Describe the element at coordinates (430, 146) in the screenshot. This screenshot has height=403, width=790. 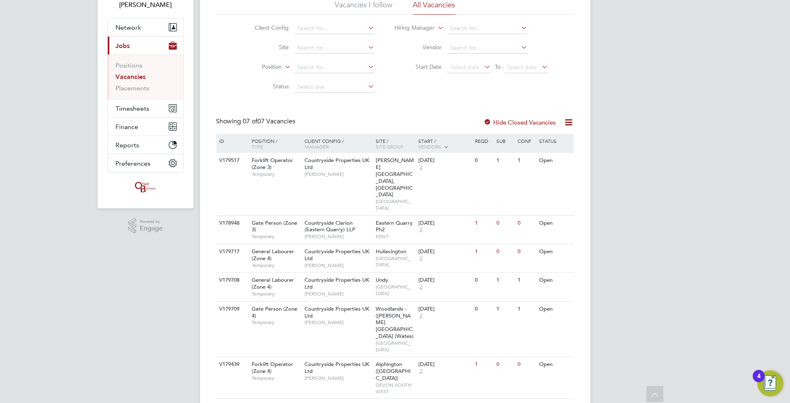
I see `span: Vendors` at that location.